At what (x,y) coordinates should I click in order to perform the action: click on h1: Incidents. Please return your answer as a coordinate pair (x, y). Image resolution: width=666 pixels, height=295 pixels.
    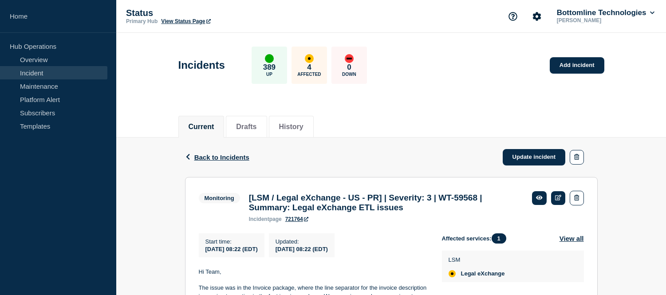
    Looking at the image, I should click on (201, 65).